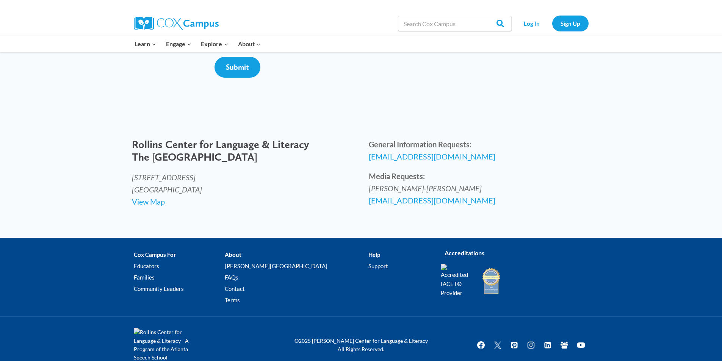  What do you see at coordinates (581, 345) in the screenshot?
I see `a: YouTube` at bounding box center [581, 345].